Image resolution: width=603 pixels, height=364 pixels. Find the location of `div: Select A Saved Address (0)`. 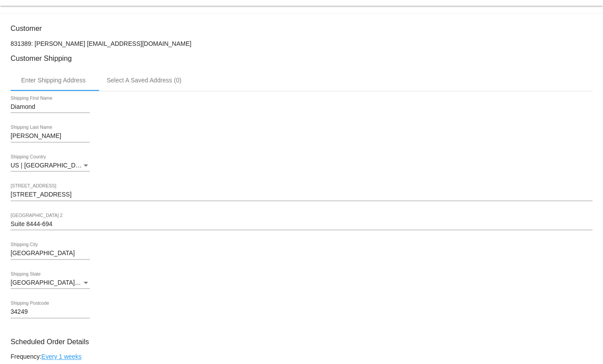

div: Select A Saved Address (0) is located at coordinates (144, 80).